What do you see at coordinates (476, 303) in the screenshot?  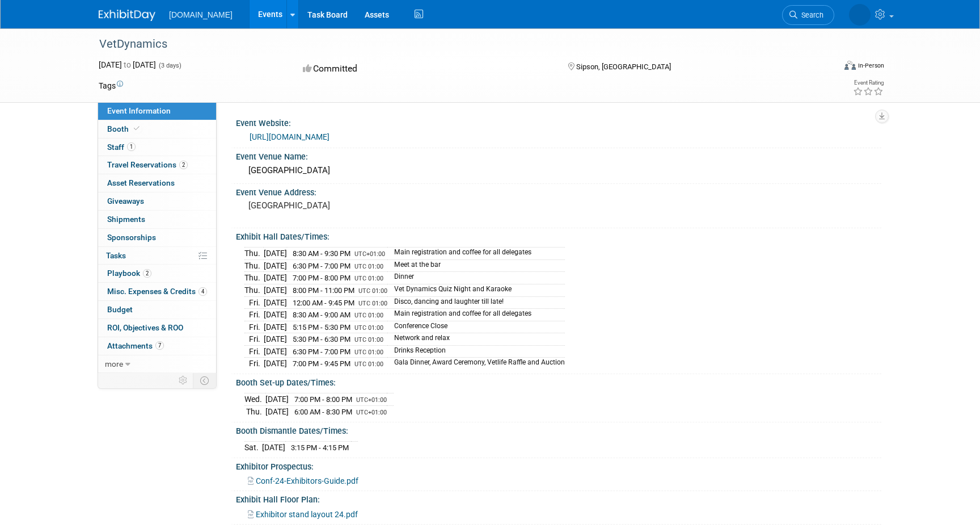 I see `td: Disco, dancing and laughter till late!` at bounding box center [476, 303].